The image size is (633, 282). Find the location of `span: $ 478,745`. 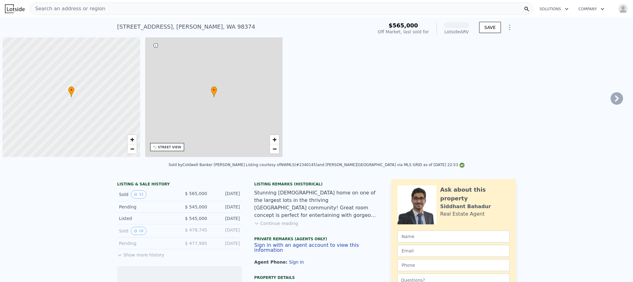

span: $ 478,745 is located at coordinates (196, 230).